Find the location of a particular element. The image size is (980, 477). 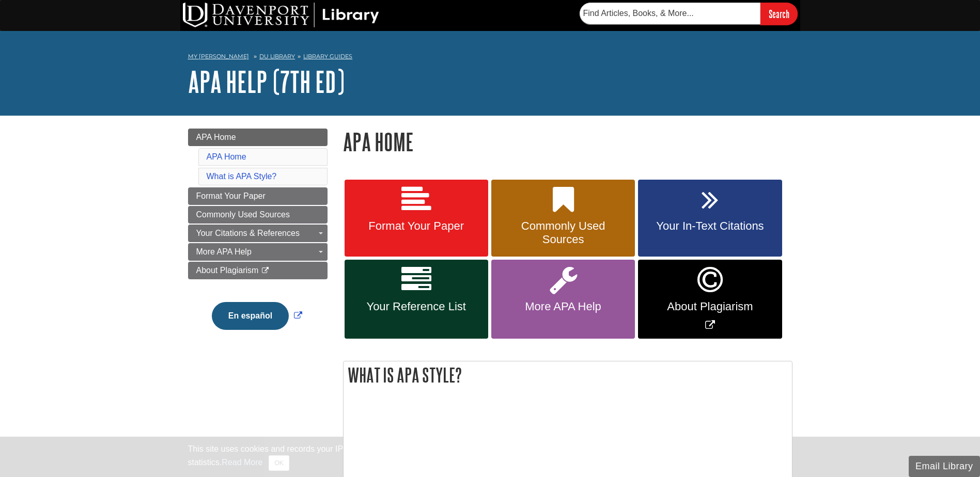

span: Your Reference List is located at coordinates (417, 307).